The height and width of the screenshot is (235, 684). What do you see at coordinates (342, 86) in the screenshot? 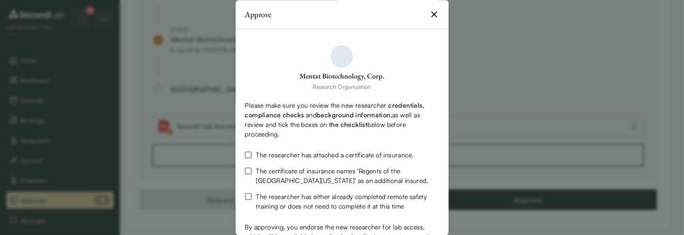
I see `div: Research Organization` at bounding box center [342, 86].